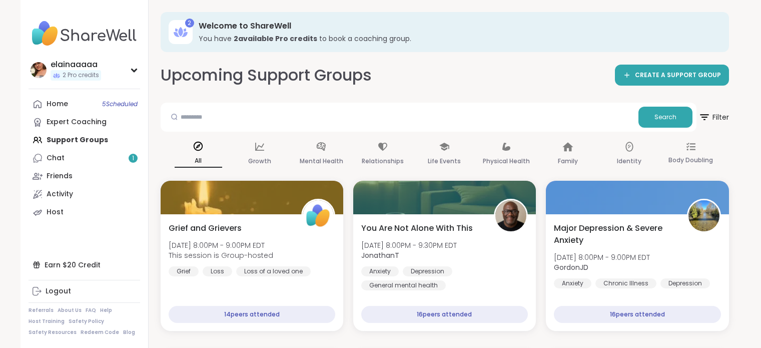  What do you see at coordinates (666, 117) in the screenshot?
I see `span: Search` at bounding box center [666, 117].